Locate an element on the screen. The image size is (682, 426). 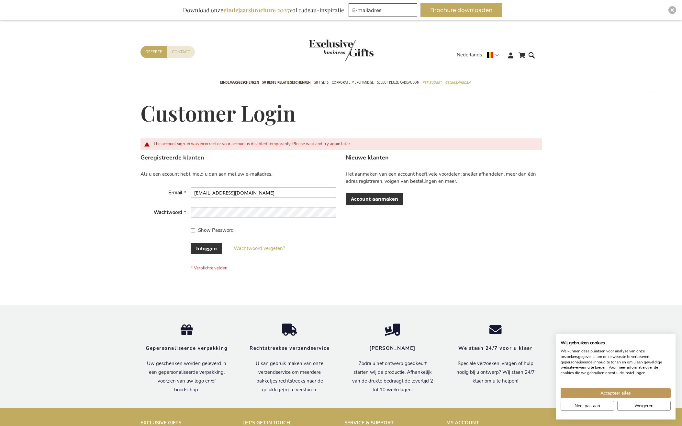
span: Eindejaarsgeschenken is located at coordinates (240, 82).